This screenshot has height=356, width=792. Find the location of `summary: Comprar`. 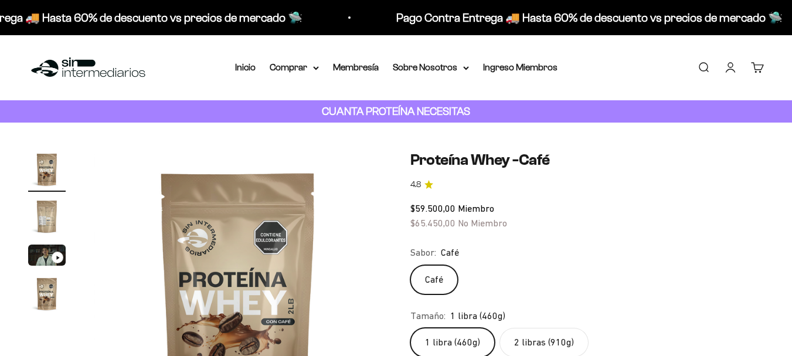

summary: Comprar is located at coordinates (294, 67).